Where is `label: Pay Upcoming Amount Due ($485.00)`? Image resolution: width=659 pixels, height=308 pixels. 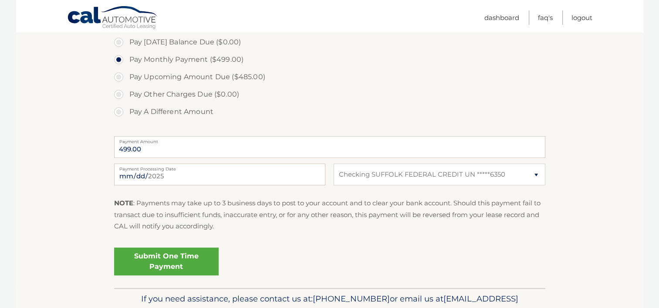
label: Pay Upcoming Amount Due ($485.00) is located at coordinates (330, 77).